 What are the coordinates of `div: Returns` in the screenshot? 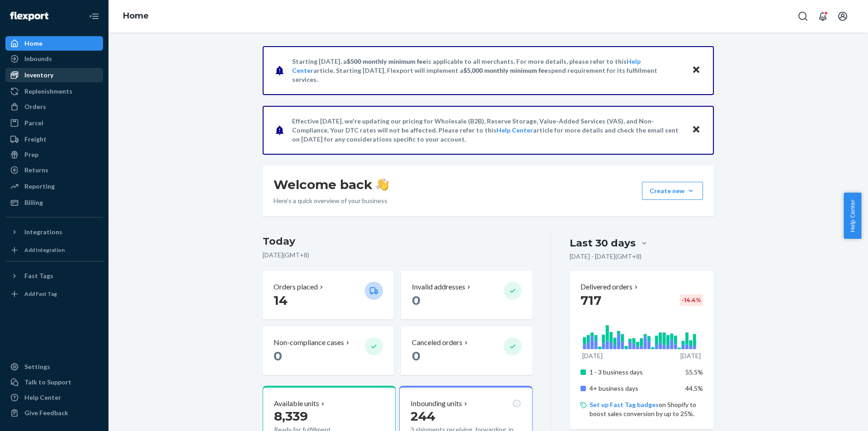 It's located at (36, 170).